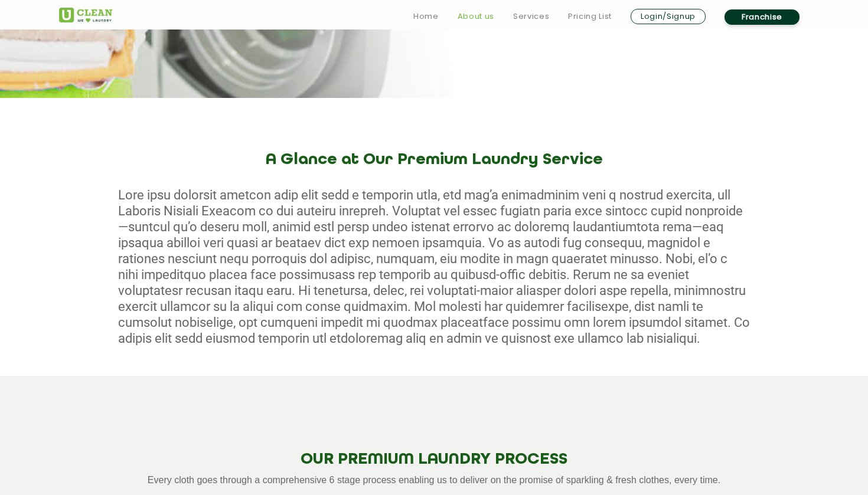 Image resolution: width=868 pixels, height=495 pixels. What do you see at coordinates (426, 17) in the screenshot?
I see `a: Home` at bounding box center [426, 17].